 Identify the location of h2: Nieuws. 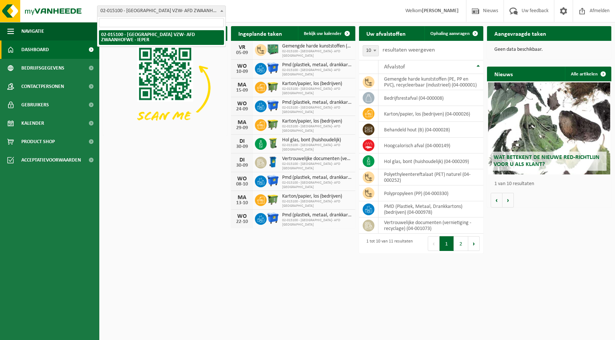
(504, 74).